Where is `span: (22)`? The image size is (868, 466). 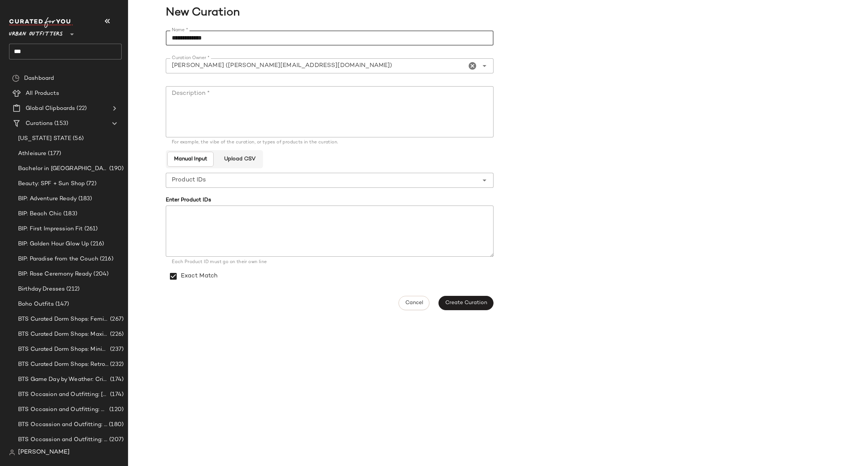 span: (22) is located at coordinates (81, 108).